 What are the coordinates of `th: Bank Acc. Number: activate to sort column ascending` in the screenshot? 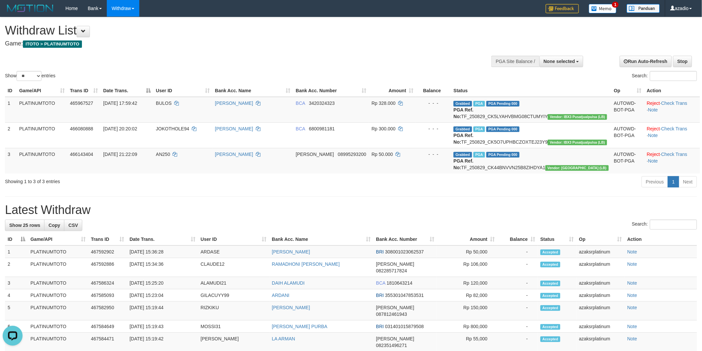 It's located at (405, 239).